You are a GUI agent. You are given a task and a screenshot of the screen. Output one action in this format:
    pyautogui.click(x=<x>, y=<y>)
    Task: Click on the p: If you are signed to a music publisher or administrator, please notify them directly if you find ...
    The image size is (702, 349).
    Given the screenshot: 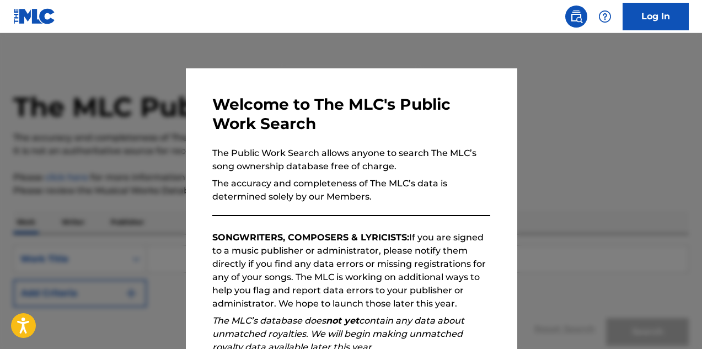 What is the action you would take?
    pyautogui.click(x=351, y=271)
    